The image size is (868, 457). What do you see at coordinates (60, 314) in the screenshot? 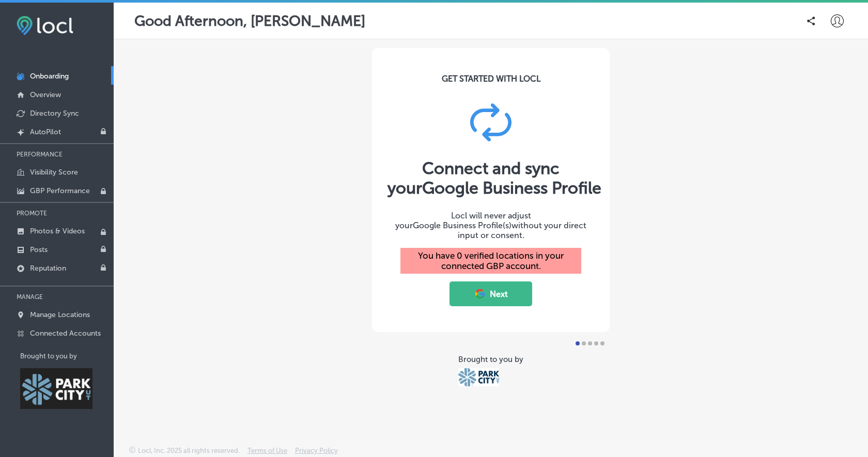
I see `p: Manage Locations` at bounding box center [60, 314].